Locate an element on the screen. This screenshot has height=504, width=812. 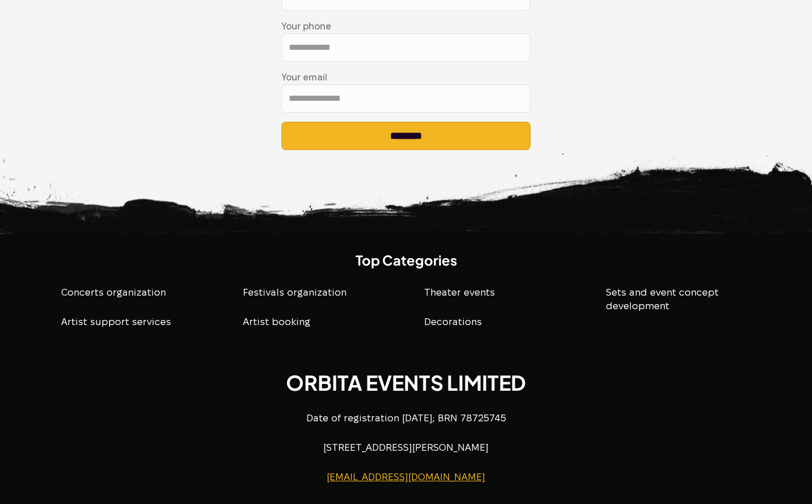
h2: ORBITA EVENTS LIMITED is located at coordinates (406, 383).